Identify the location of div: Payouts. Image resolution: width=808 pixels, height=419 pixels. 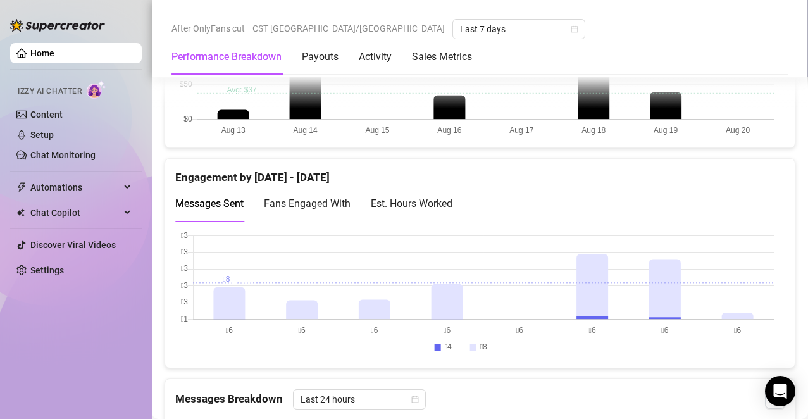
(320, 57).